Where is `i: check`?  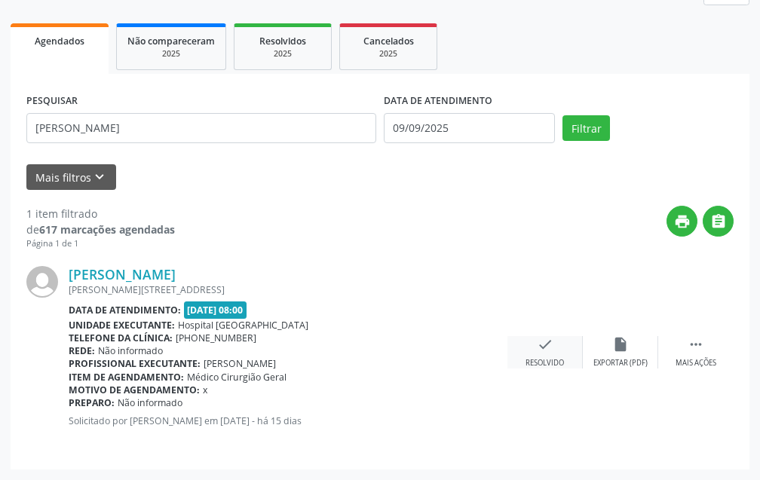
i: check is located at coordinates (545, 345).